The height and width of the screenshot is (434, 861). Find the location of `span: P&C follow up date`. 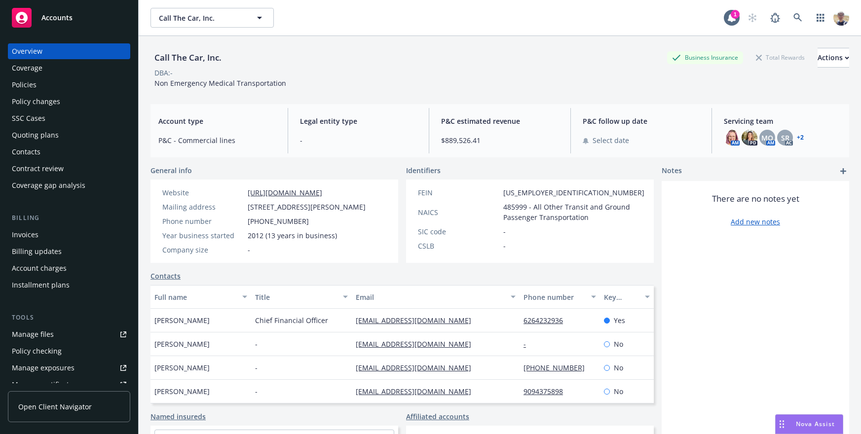

span: P&C follow up date is located at coordinates (642, 121).